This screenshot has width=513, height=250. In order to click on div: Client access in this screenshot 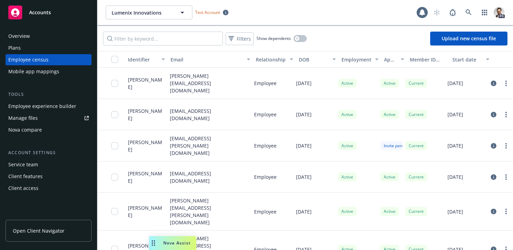, I will do `click(23, 188)`.